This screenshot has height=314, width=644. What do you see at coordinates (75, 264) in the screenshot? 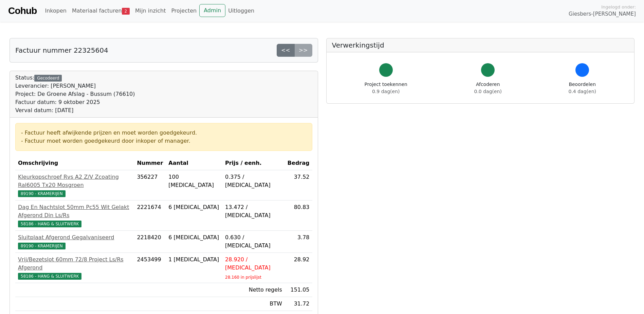
I see `div: Vrij/Bezetslot 60mm 72/8 Project Ls/Rs Afgerond` at bounding box center [75, 264].